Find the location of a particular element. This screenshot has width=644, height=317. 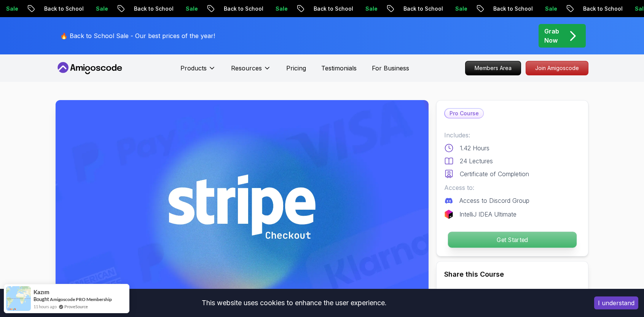

p: 24 Lectures is located at coordinates (476, 161).